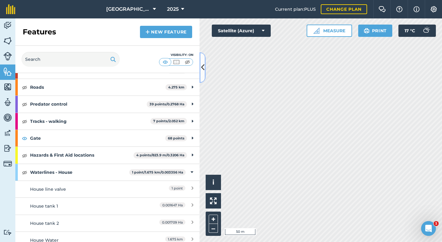 This screenshot has height=242, width=442. What do you see at coordinates (166, 32) in the screenshot?
I see `a: New feature` at bounding box center [166, 32].